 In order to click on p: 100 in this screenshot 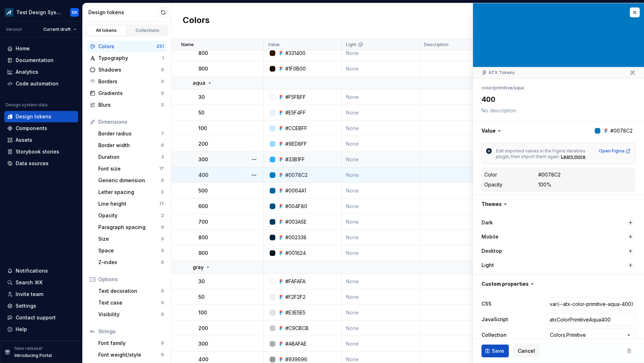, I will do `click(203, 313)`.